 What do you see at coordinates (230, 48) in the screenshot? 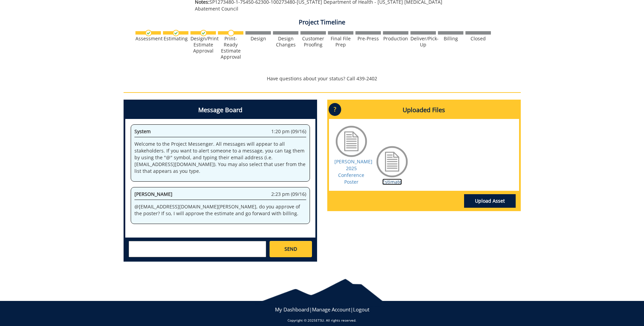
I see `div: Print-Ready Estimate Approval` at bounding box center [230, 48].